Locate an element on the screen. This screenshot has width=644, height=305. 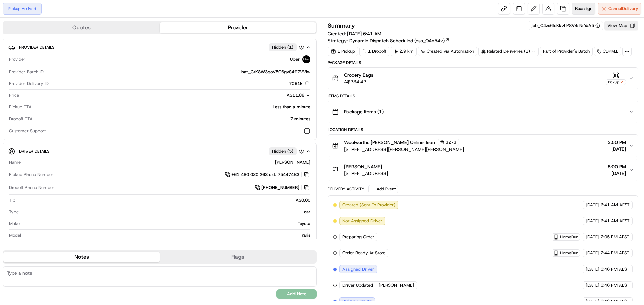
a: +61 480 020 263 ext. 75447483 is located at coordinates (267, 175).